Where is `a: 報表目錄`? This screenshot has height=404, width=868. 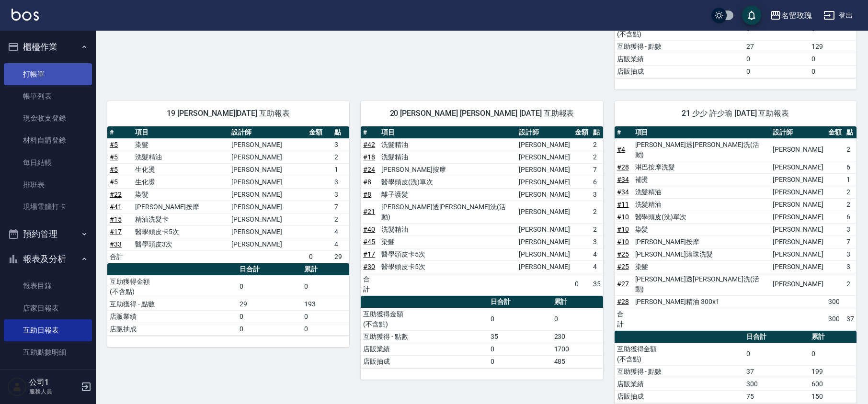
a: 報表目錄 is located at coordinates (48, 286).